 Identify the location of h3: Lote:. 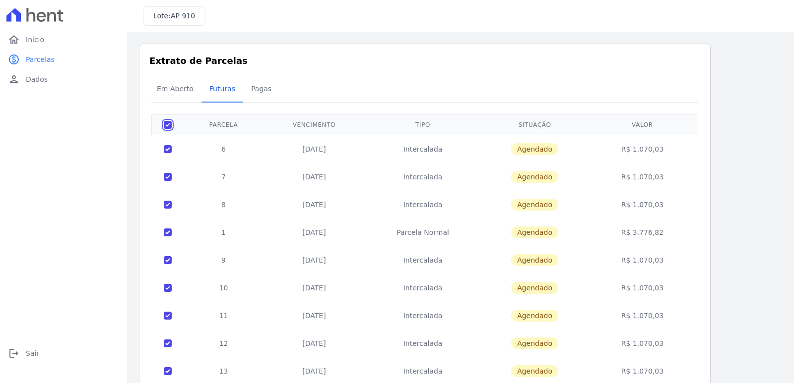
(174, 16).